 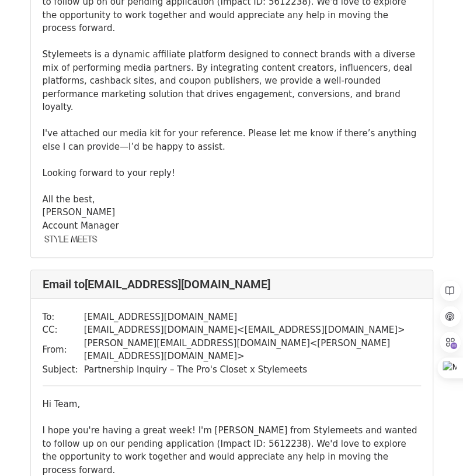 I want to click on td: CC:, so click(x=63, y=330).